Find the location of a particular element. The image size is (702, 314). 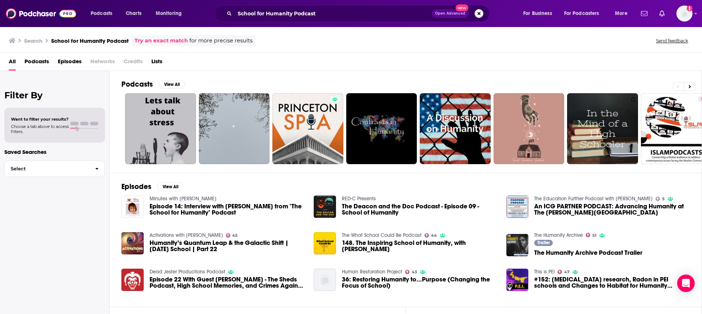

a: PodcastsView All is located at coordinates (153, 84).